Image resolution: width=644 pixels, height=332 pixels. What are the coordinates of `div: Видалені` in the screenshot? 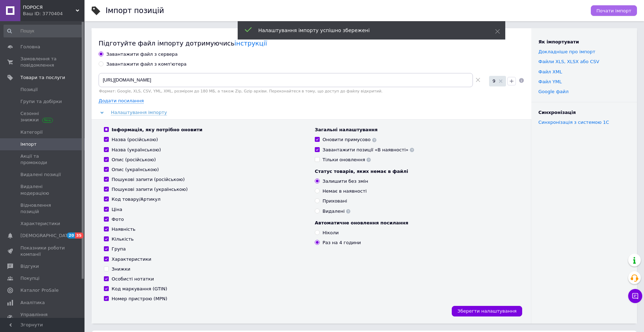 It's located at (336, 211).